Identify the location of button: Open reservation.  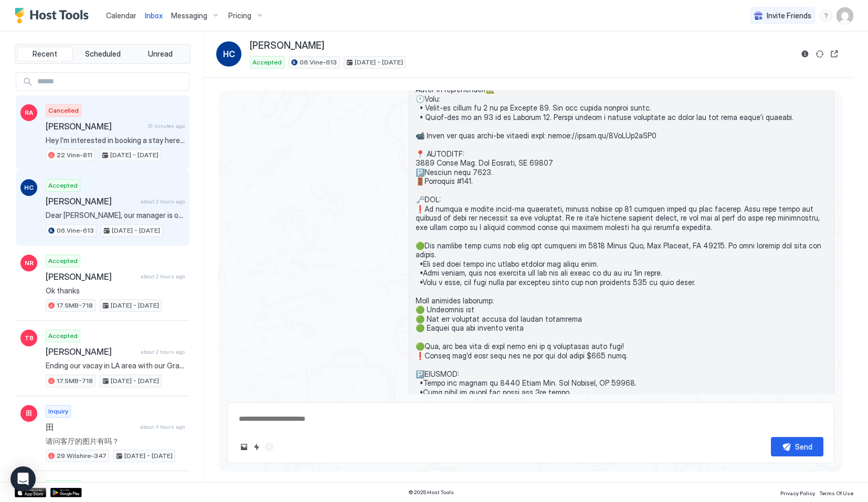
(834, 54).